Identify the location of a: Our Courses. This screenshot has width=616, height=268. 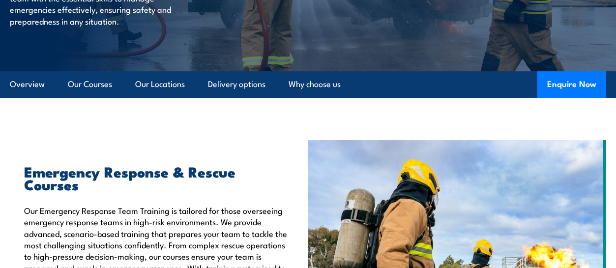
(90, 84).